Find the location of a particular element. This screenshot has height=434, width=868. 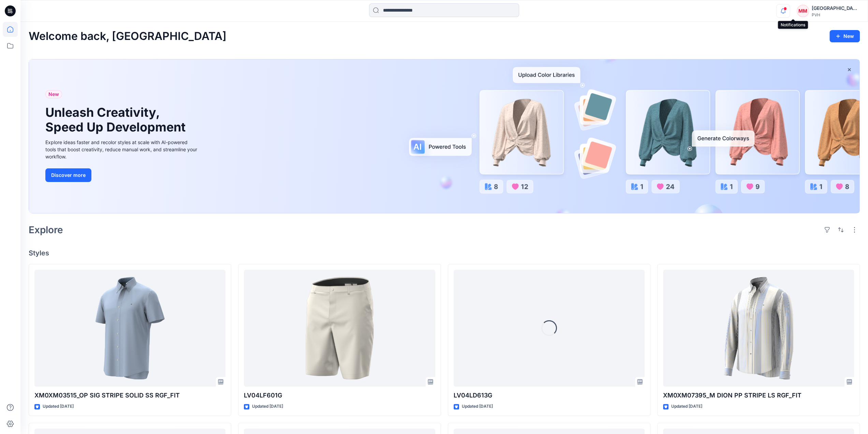

p: LV04LD613G is located at coordinates (549, 395).